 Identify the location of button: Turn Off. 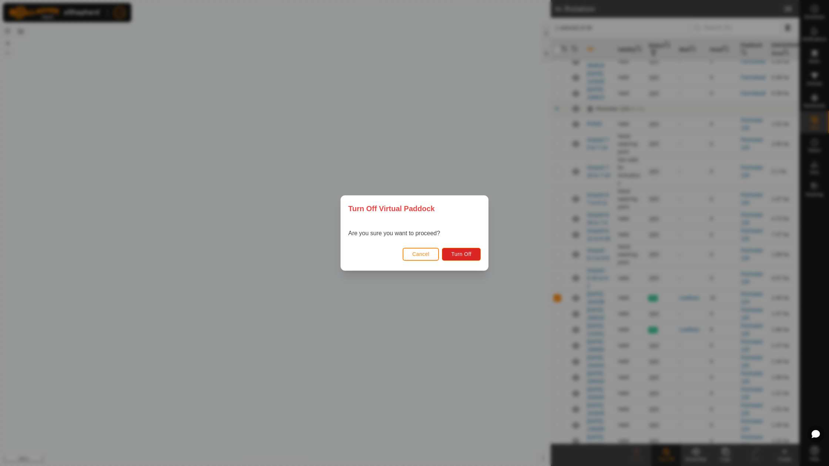
(461, 254).